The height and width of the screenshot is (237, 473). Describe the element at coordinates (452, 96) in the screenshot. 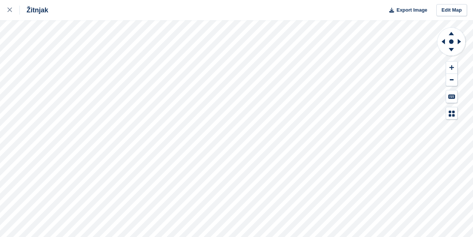

I see `button: Keyboard Shortcuts` at that location.